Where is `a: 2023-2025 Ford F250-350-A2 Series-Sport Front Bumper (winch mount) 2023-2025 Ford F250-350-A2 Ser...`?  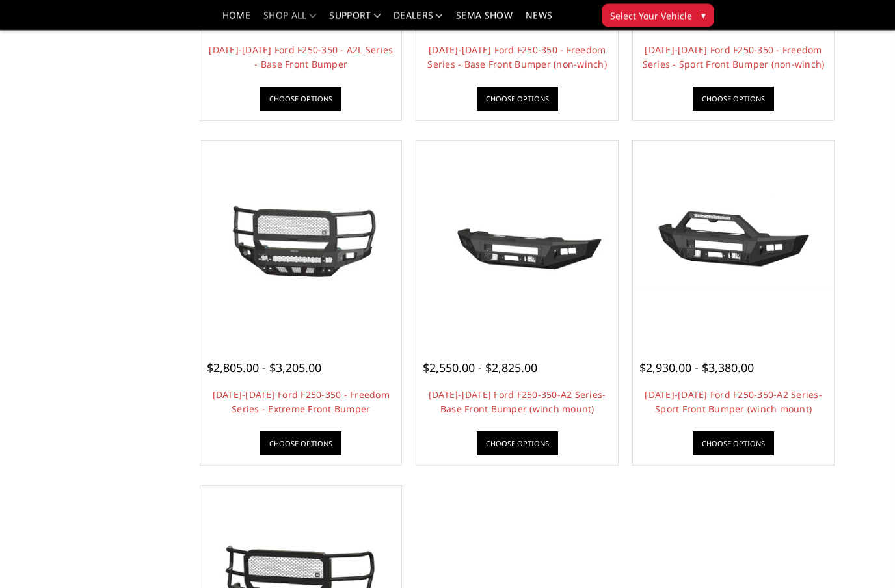 a: 2023-2025 Ford F250-350-A2 Series-Sport Front Bumper (winch mount) 2023-2025 Ford F250-350-A2 Ser... is located at coordinates (734, 242).